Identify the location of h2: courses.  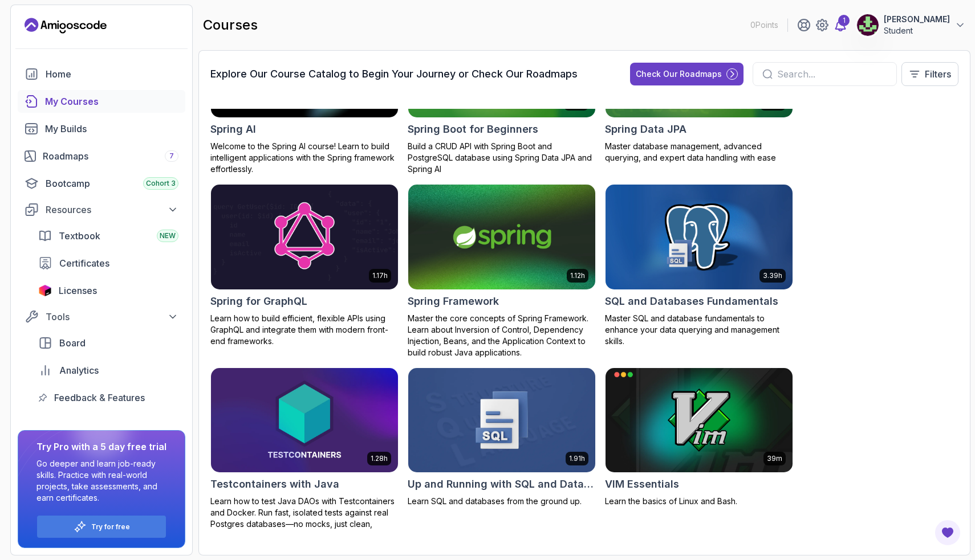
(230, 25).